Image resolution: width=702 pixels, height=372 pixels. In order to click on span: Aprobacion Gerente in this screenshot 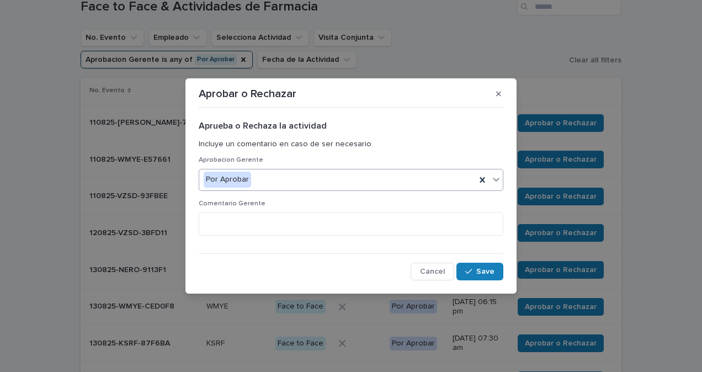, I will do `click(231, 160)`.